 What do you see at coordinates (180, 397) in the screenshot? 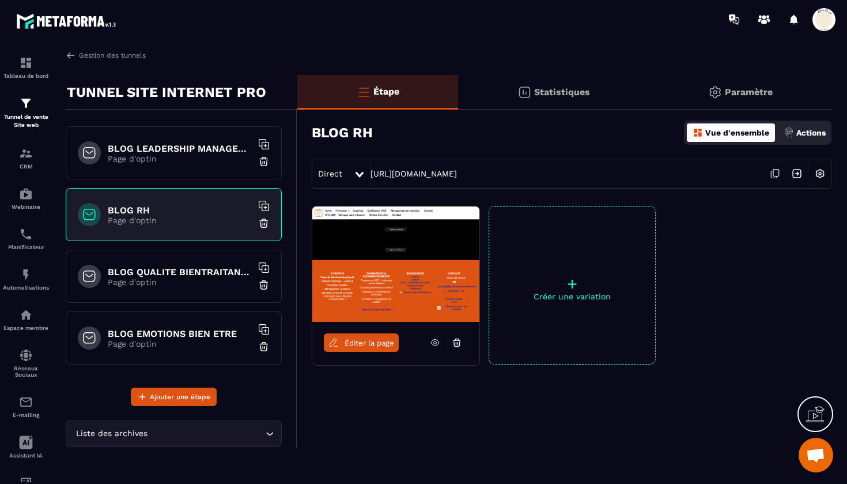
I see `span: Ajouter une étape` at bounding box center [180, 397].